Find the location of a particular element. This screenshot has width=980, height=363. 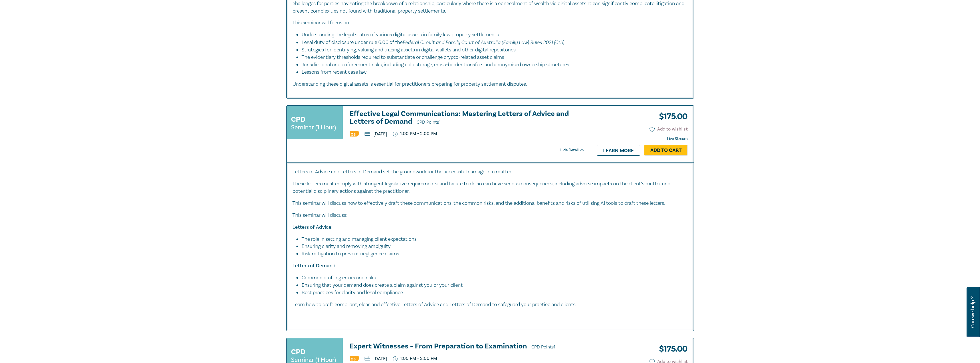

p: Learn how to draft compliant, clear, and effective Letters of Advice and Letters of Demand to saf... is located at coordinates (490, 305).